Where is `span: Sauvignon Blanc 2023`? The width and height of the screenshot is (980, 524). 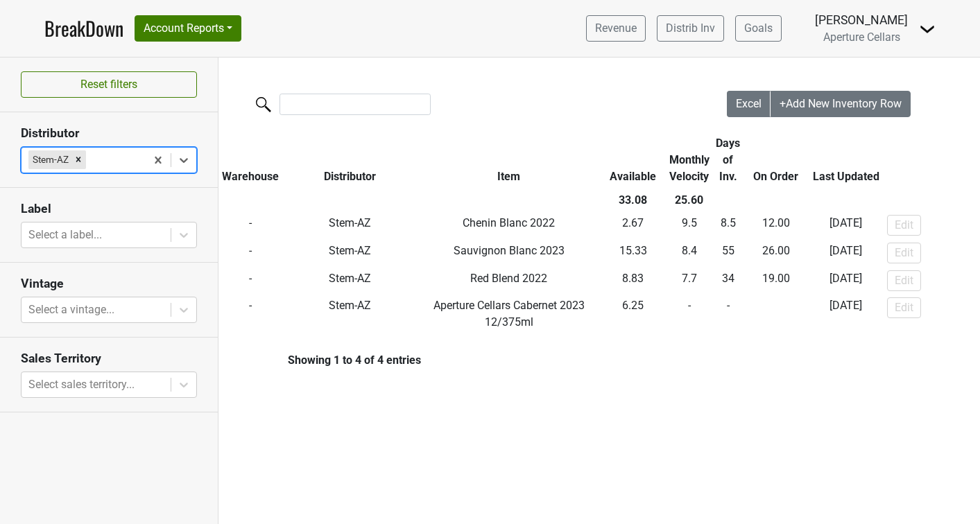
span: Sauvignon Blanc 2023 is located at coordinates (509, 250).